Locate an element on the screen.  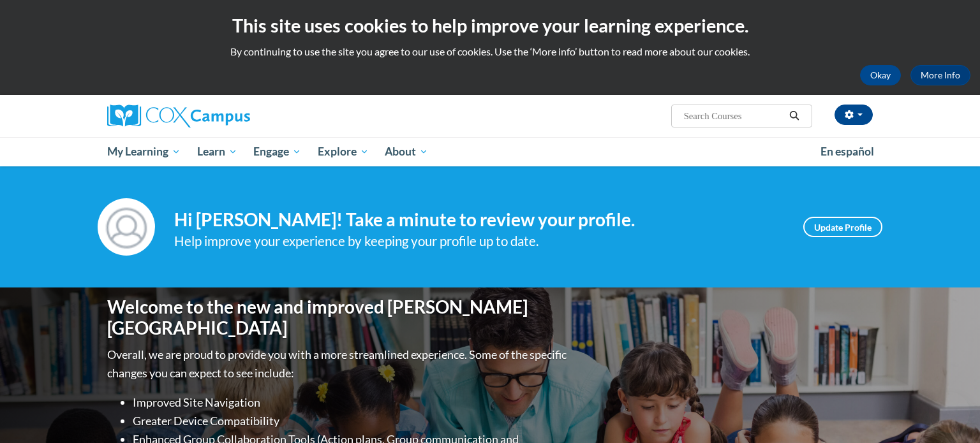
p: Overall, we are proud to provide you with a more streamlined experience. Some of the specific cha... is located at coordinates (338, 364).